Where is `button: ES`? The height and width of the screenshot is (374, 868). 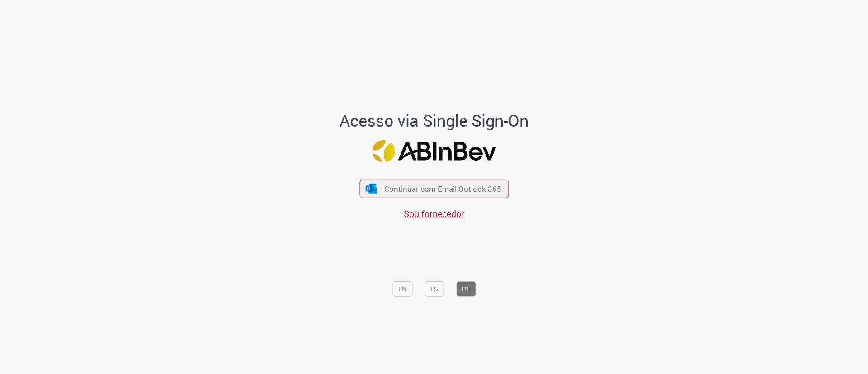 button: ES is located at coordinates (434, 289).